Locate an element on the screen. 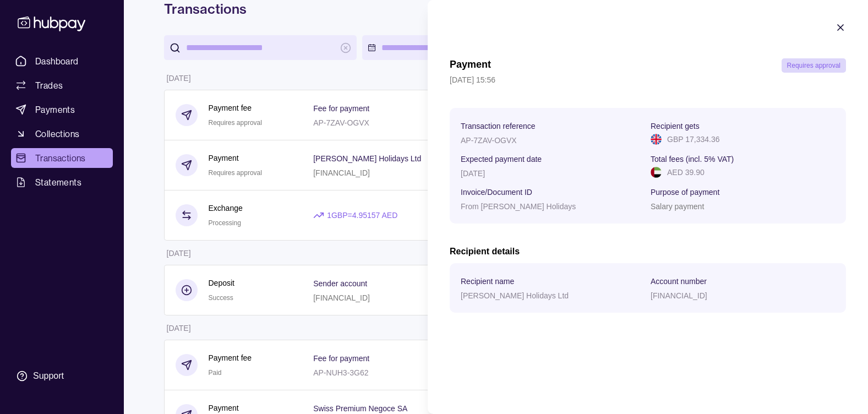 The image size is (868, 414). p: Invoice/Document ID is located at coordinates (497, 192).